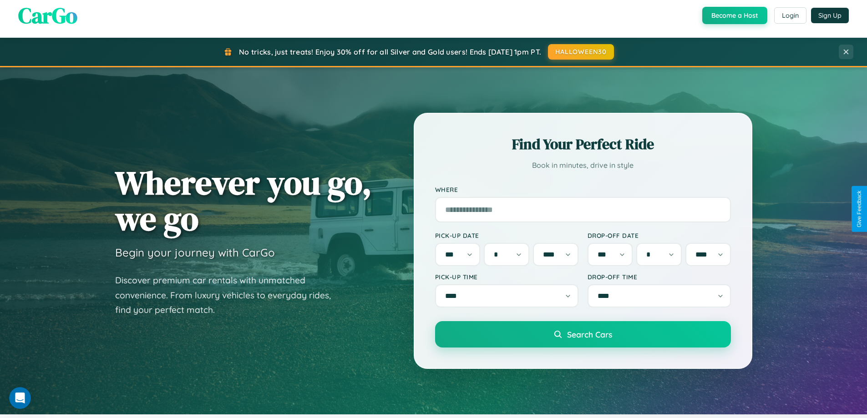  I want to click on span: Search Cars, so click(589, 334).